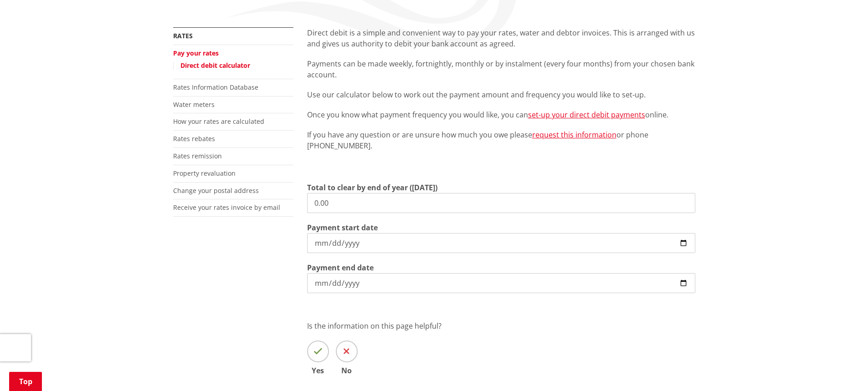  I want to click on a: request this information, so click(574, 134).